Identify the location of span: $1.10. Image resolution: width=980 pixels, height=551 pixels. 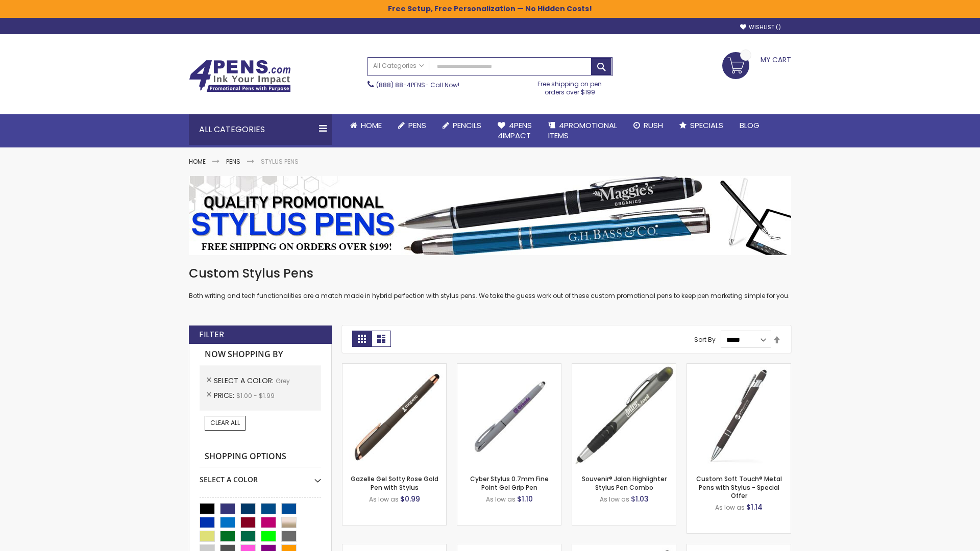
(525, 498).